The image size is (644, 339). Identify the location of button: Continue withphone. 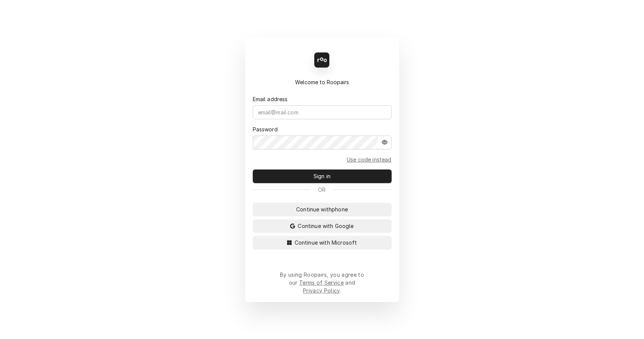
(322, 210).